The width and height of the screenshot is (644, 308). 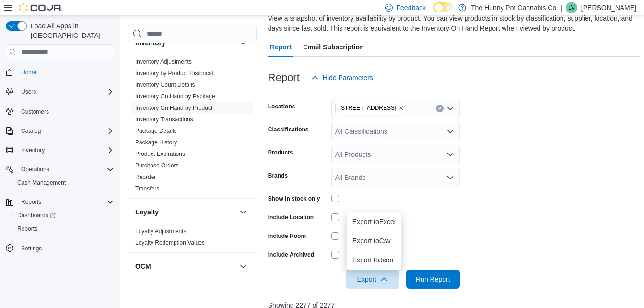 I want to click on a: Inventory Adjustments, so click(x=163, y=62).